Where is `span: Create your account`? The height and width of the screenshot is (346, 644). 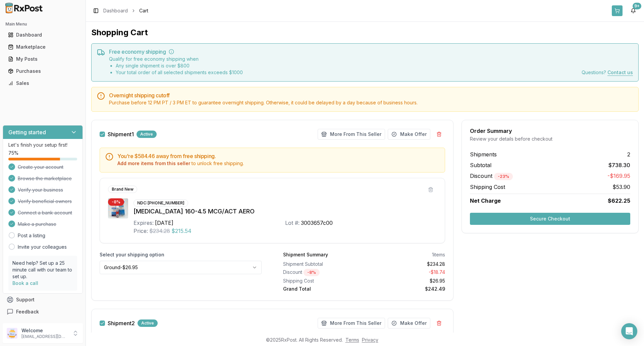
span: Create your account is located at coordinates (40, 168).